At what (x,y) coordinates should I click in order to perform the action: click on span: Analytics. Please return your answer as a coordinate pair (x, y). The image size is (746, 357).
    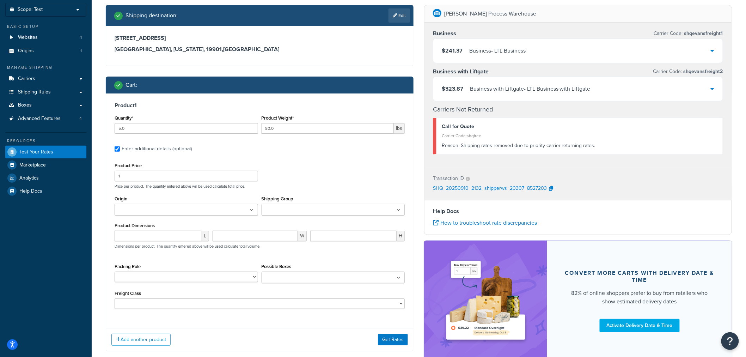
    Looking at the image, I should click on (29, 178).